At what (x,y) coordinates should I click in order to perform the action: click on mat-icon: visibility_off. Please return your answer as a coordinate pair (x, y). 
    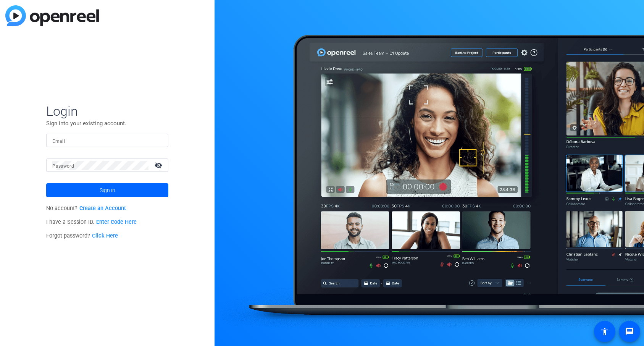
    Looking at the image, I should click on (159, 165).